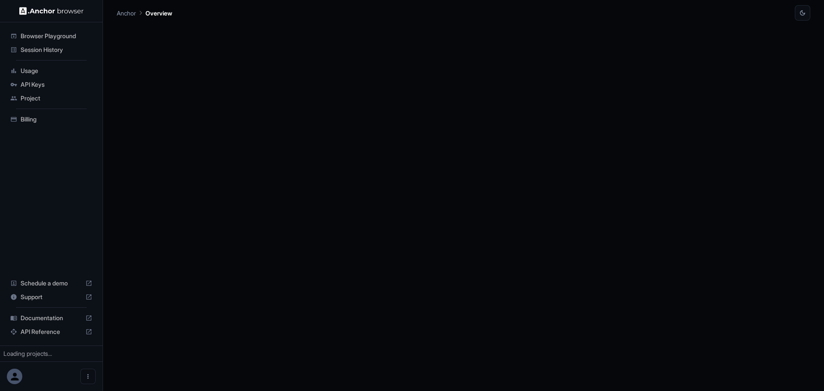 The image size is (824, 391). What do you see at coordinates (51, 36) in the screenshot?
I see `div: Browser Playground` at bounding box center [51, 36].